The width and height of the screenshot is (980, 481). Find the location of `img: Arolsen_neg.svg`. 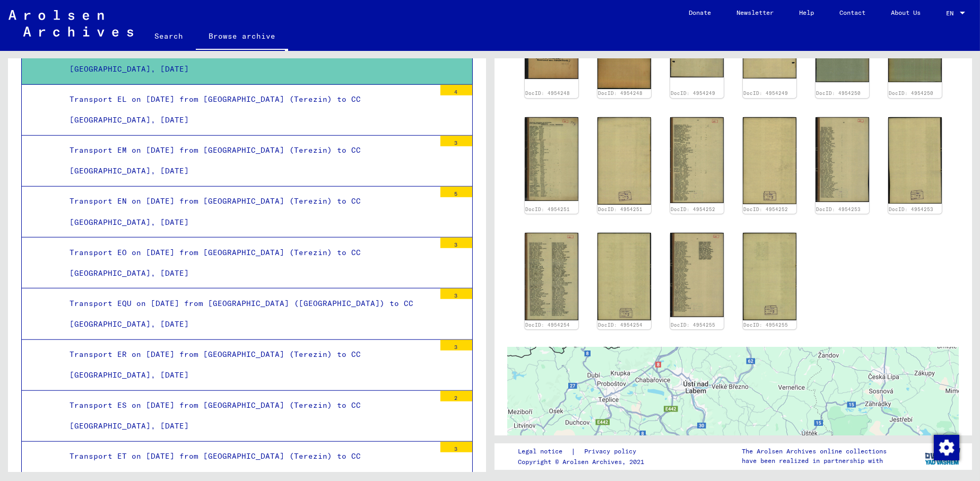

img: Arolsen_neg.svg is located at coordinates (70, 23).